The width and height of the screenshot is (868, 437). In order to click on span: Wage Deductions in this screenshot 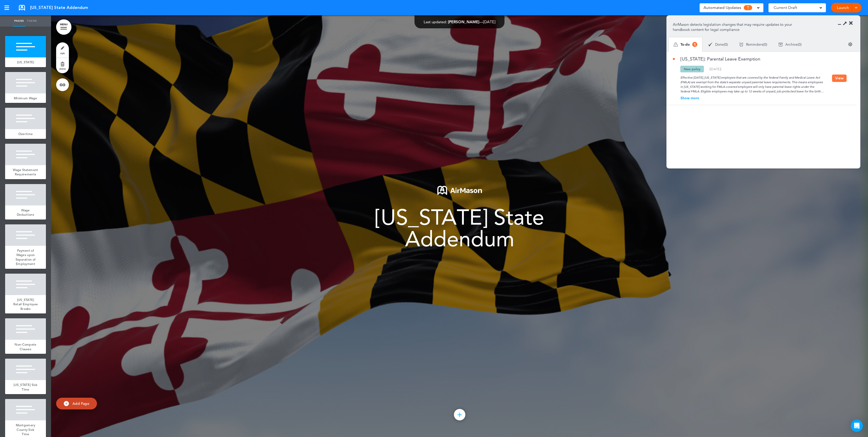, I will do `click(26, 213)`.